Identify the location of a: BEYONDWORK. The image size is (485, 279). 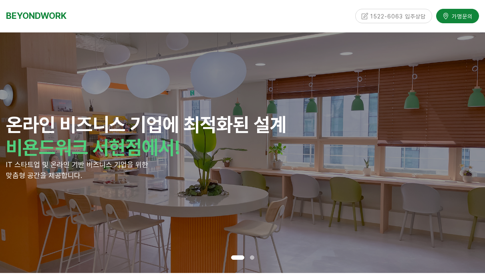
(36, 16).